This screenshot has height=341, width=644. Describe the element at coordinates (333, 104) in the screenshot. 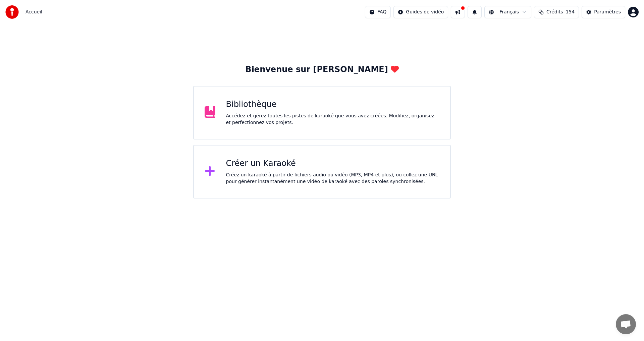

I see `div: Bibliothèque` at that location.